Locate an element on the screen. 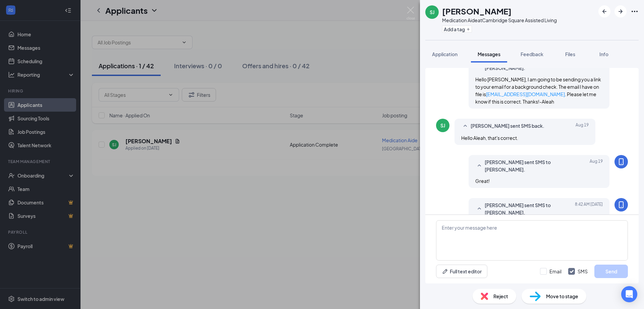 The image size is (644, 309). svg: Plus is located at coordinates (468, 29).